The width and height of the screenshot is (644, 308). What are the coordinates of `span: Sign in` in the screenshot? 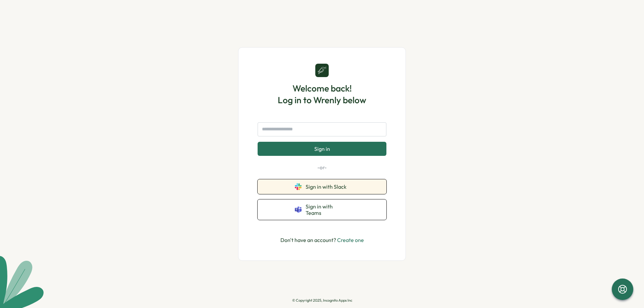 It's located at (322, 149).